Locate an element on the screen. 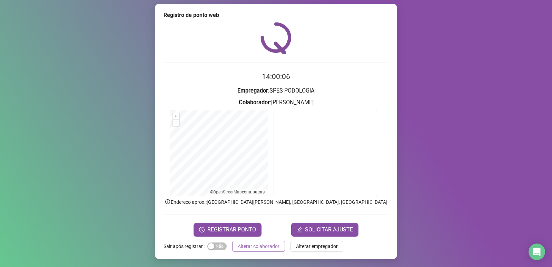 This screenshot has width=552, height=267. h3: : SPES PODOLOGIA is located at coordinates (276, 91).